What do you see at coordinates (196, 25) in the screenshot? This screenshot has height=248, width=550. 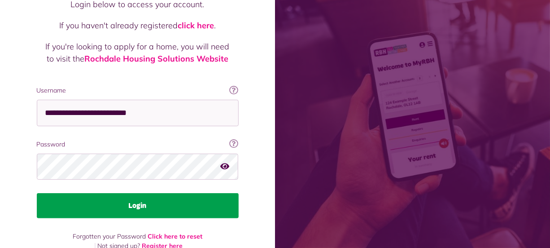 I see `a: click here` at bounding box center [196, 25].